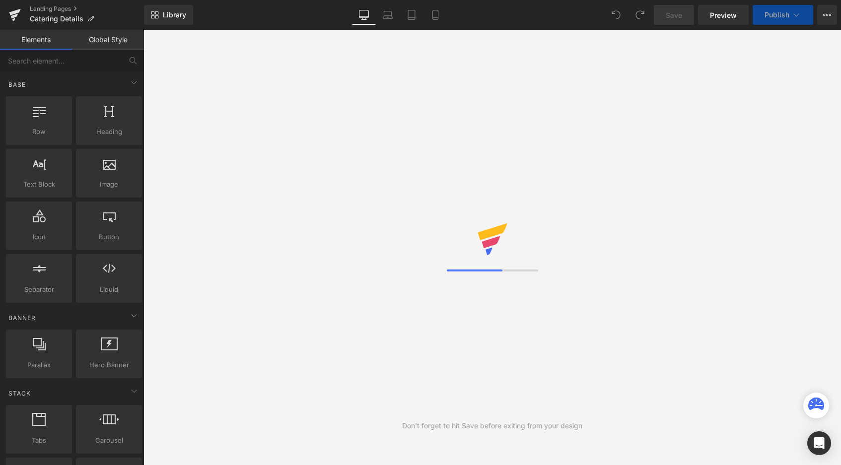 This screenshot has width=841, height=465. I want to click on span: Button, so click(109, 237).